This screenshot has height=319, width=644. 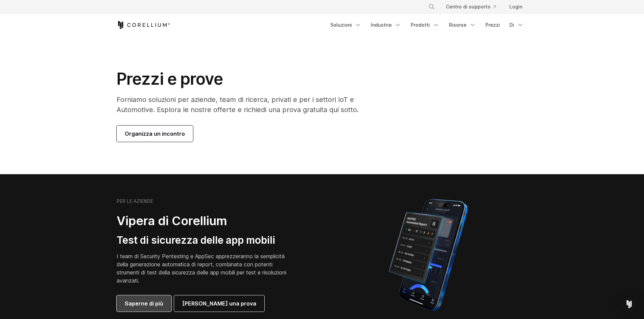 What do you see at coordinates (155, 134) in the screenshot?
I see `font: Organizza un incontro` at bounding box center [155, 134].